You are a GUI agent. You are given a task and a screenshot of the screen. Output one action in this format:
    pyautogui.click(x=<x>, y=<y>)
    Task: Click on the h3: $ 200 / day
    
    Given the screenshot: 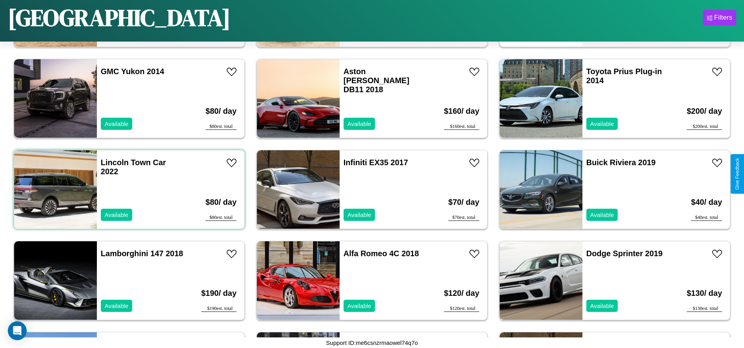 What is the action you would take?
    pyautogui.click(x=705, y=111)
    